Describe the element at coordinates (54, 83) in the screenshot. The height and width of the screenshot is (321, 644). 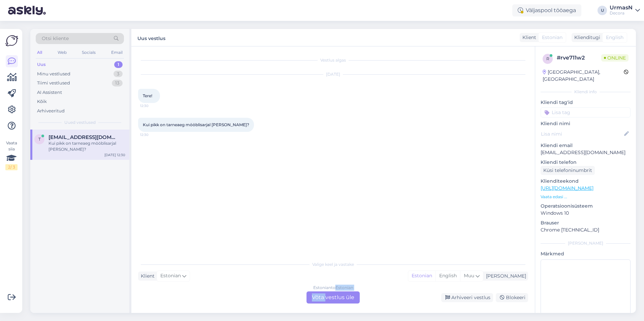
I see `div: Tiimi vestlused` at that location.